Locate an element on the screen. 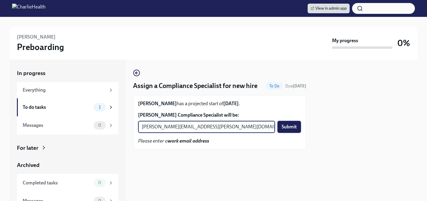 This screenshot has height=201, width=427. a: For later is located at coordinates (68, 148).